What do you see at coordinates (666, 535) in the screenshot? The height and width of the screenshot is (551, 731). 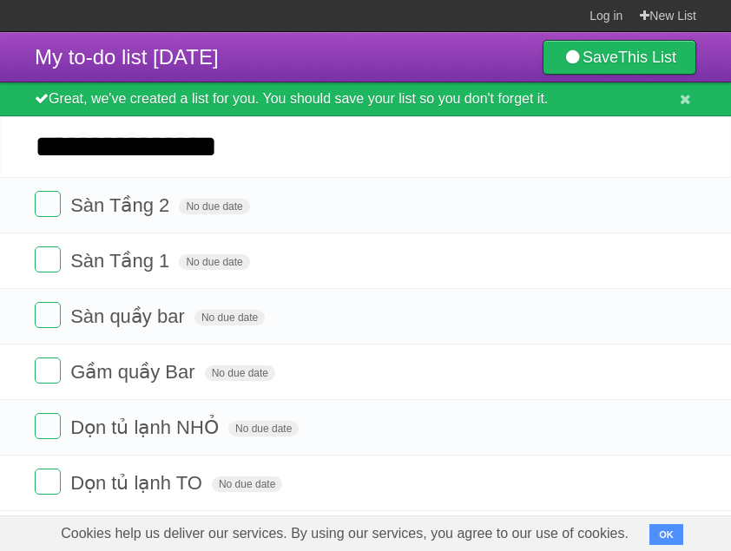 I see `button: OK` at bounding box center [666, 535].